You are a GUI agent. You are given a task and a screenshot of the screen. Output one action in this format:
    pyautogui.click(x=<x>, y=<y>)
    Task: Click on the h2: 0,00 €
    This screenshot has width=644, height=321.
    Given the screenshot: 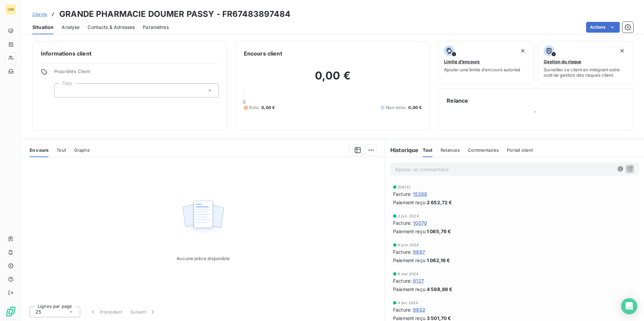 What is the action you would take?
    pyautogui.click(x=333, y=79)
    